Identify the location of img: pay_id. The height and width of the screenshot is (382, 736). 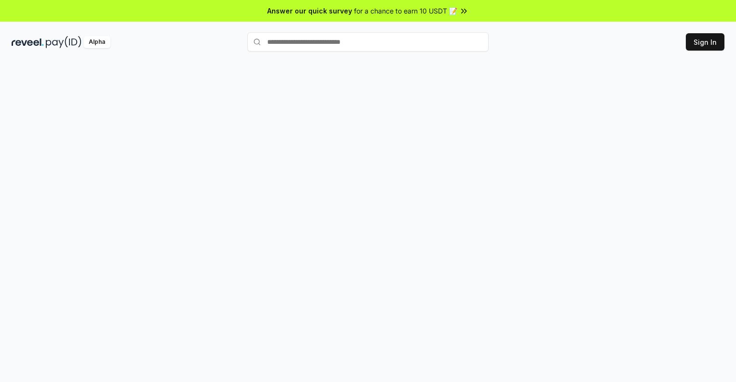
(64, 42).